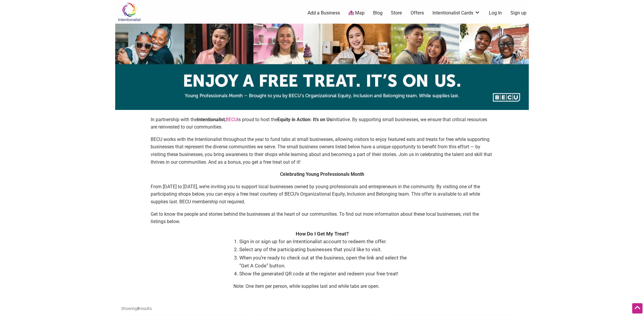 The image size is (644, 315). Describe the element at coordinates (322, 67) in the screenshot. I see `img: sponsor logo` at that location.